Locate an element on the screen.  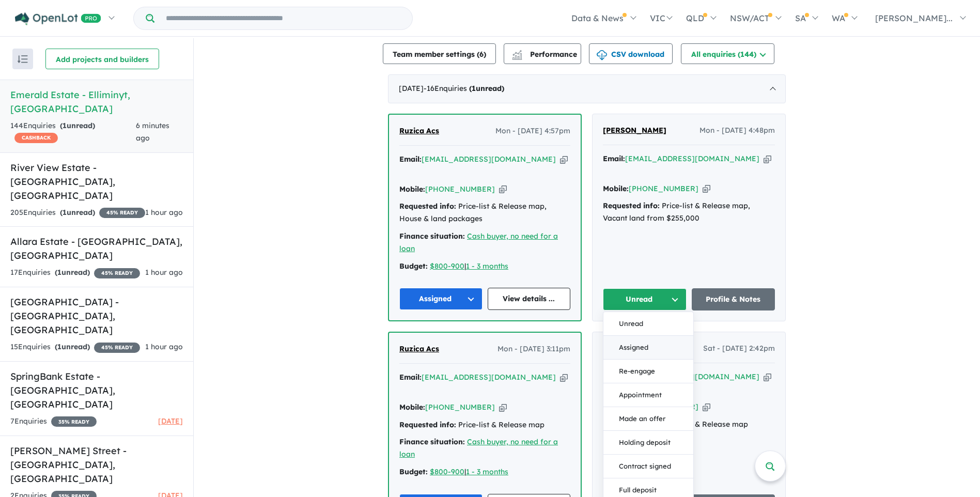
img: bar-chart.svg is located at coordinates (517, 57).